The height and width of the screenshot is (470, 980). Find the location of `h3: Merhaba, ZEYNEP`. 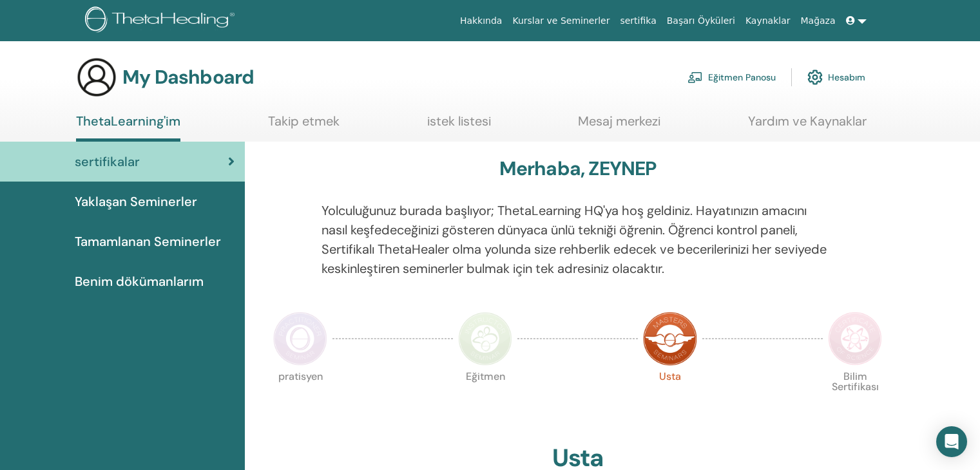

h3: Merhaba, ZEYNEP is located at coordinates (578, 169).